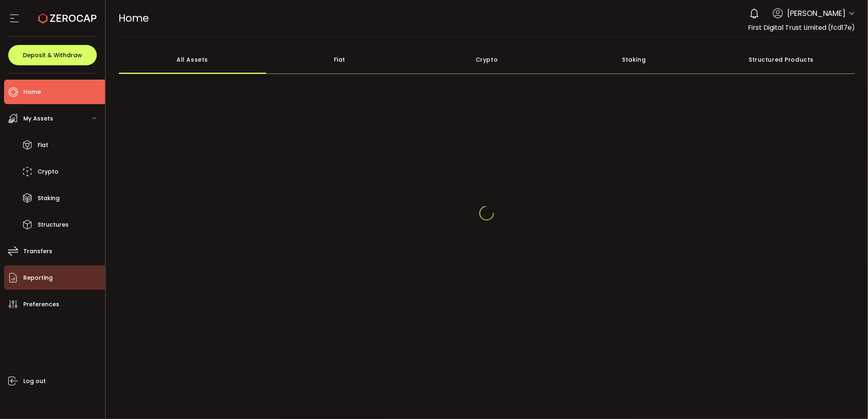 This screenshot has height=419, width=868. I want to click on span: Transfers, so click(38, 251).